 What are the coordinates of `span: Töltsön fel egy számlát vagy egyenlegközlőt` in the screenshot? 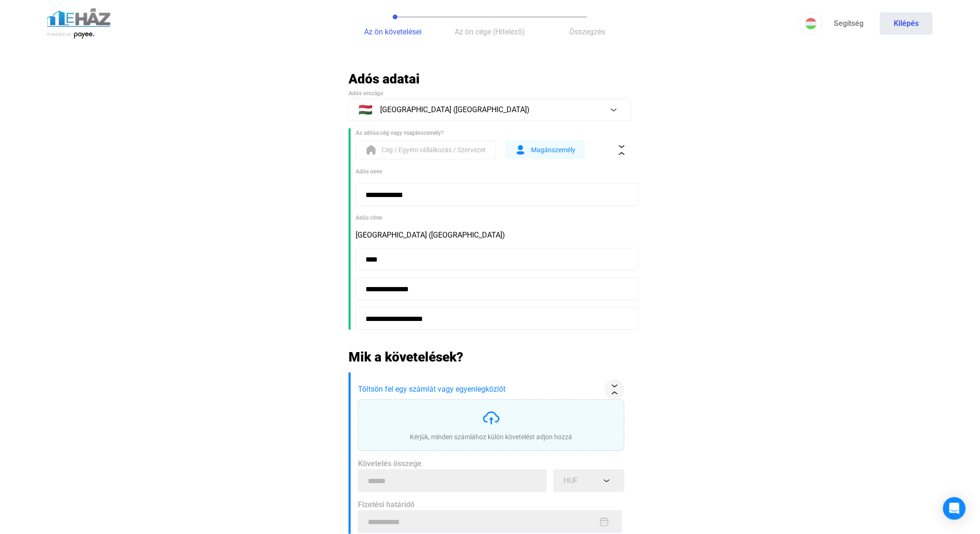 It's located at (479, 389).